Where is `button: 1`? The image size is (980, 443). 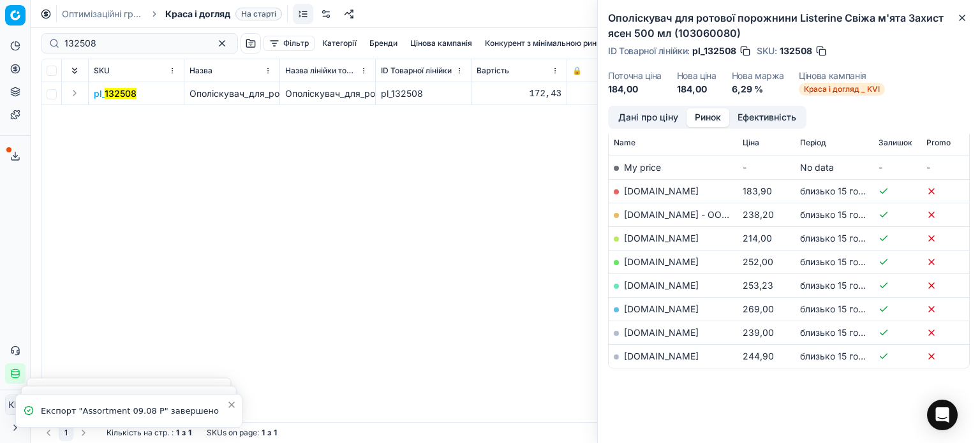 button: 1 is located at coordinates (66, 433).